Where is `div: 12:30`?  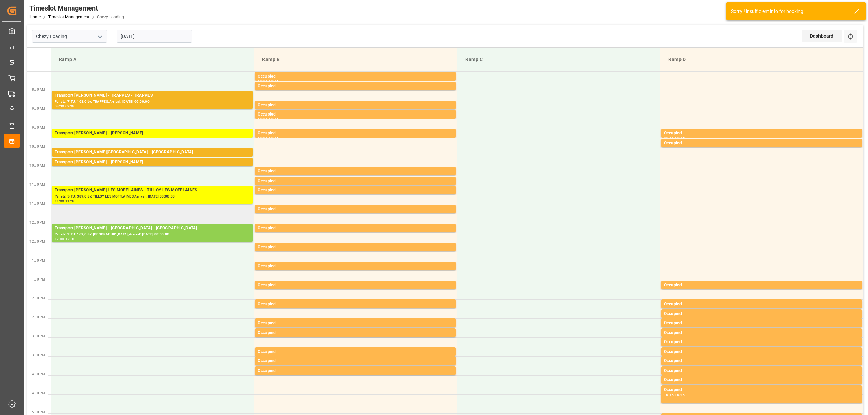 div: 12:30 is located at coordinates (70, 239).